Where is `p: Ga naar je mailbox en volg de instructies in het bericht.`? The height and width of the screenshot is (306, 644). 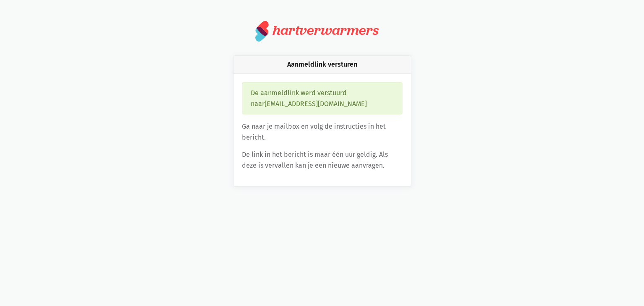
p: Ga naar je mailbox en volg de instructies in het bericht. is located at coordinates (322, 132).